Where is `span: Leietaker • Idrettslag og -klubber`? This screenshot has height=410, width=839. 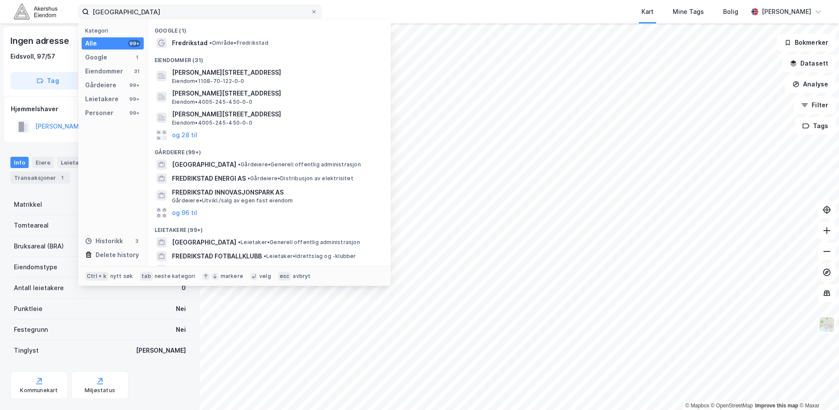
span: Leietaker • Idrettslag og -klubber is located at coordinates (310, 256).